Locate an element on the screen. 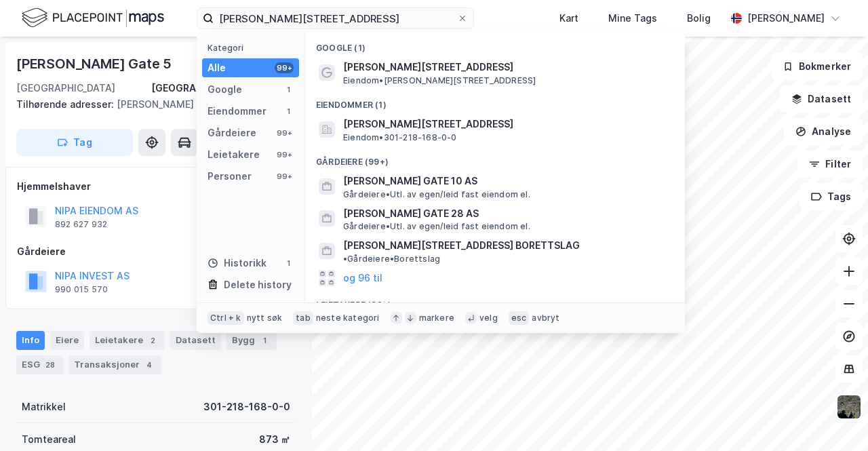  div: 28 is located at coordinates (50, 365).